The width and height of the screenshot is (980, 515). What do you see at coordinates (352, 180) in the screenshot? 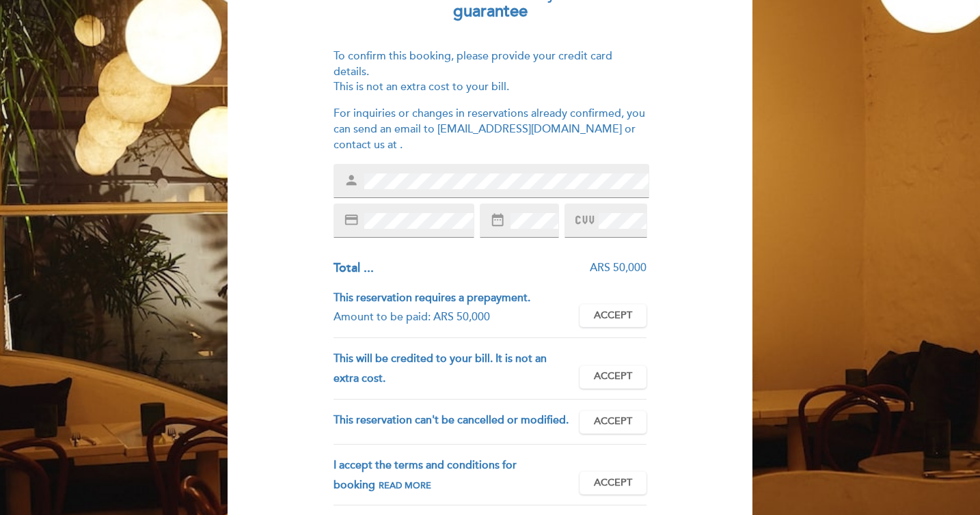
I see `font: person` at bounding box center [352, 180].